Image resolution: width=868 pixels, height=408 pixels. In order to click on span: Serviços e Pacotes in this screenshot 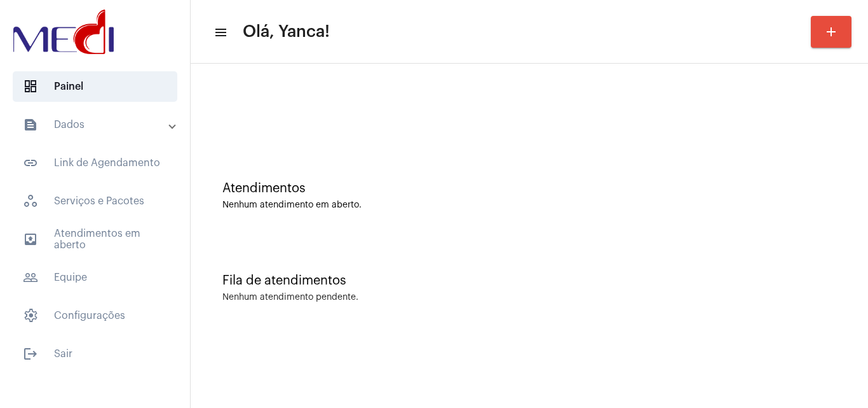, I will do `click(95, 201)`.